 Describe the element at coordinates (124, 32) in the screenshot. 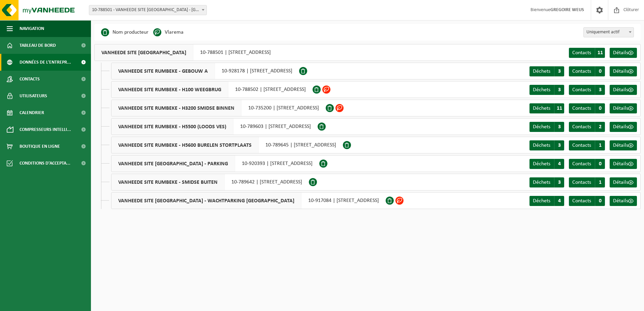

I see `li: Nom producteur` at that location.